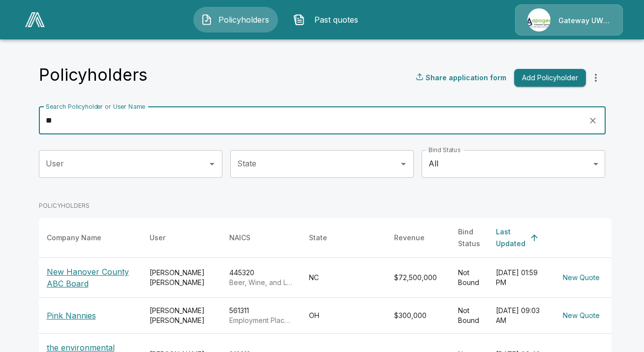 This screenshot has height=352, width=644. What do you see at coordinates (157, 238) in the screenshot?
I see `div: User` at bounding box center [157, 238].